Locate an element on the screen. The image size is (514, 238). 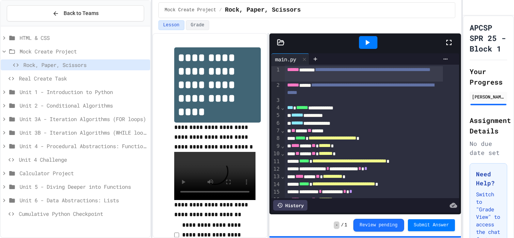
span: Unit 1 - Introduction to Python is located at coordinates (83, 92).